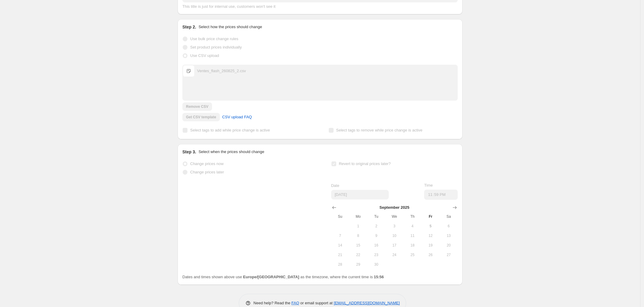 This screenshot has width=644, height=307. Describe the element at coordinates (449, 236) in the screenshot. I see `span: 13` at that location.